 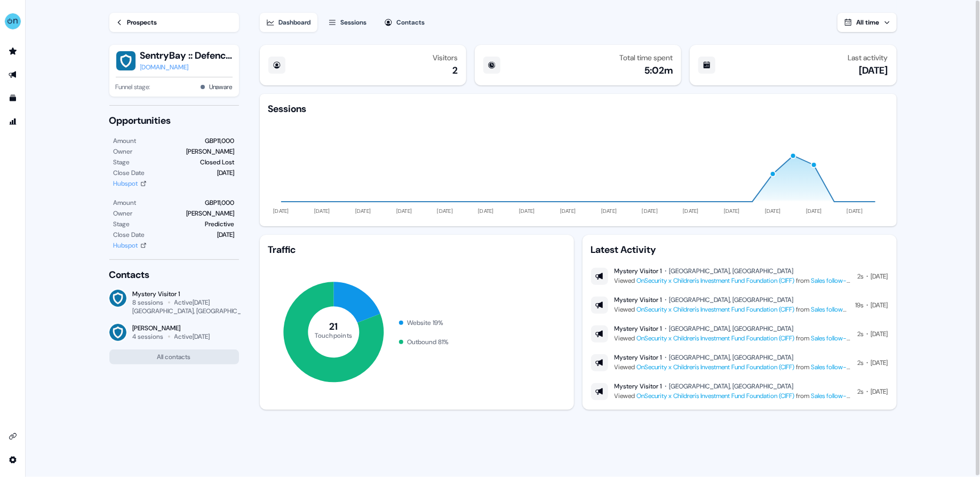 I want to click on div: Total time spent, so click(x=646, y=58).